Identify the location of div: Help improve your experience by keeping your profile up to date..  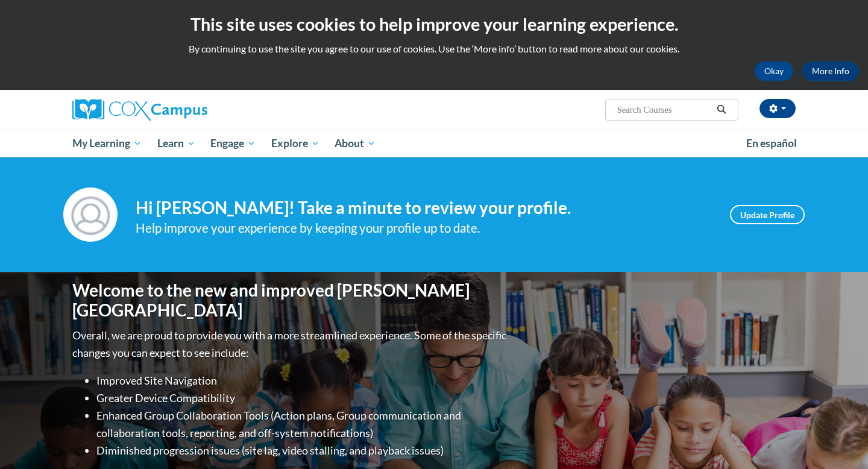
(424, 228).